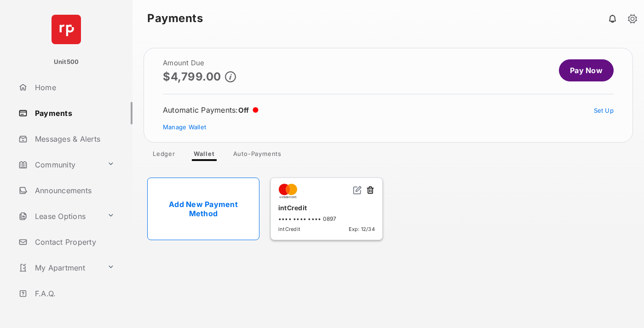 This screenshot has width=644, height=328. I want to click on h2: Amount Due, so click(199, 63).